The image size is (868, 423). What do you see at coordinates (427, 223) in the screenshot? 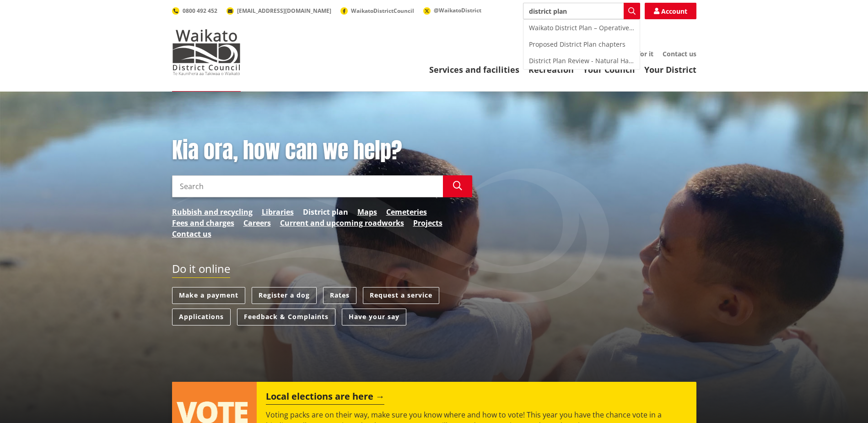
I see `a: Projects` at bounding box center [427, 223].